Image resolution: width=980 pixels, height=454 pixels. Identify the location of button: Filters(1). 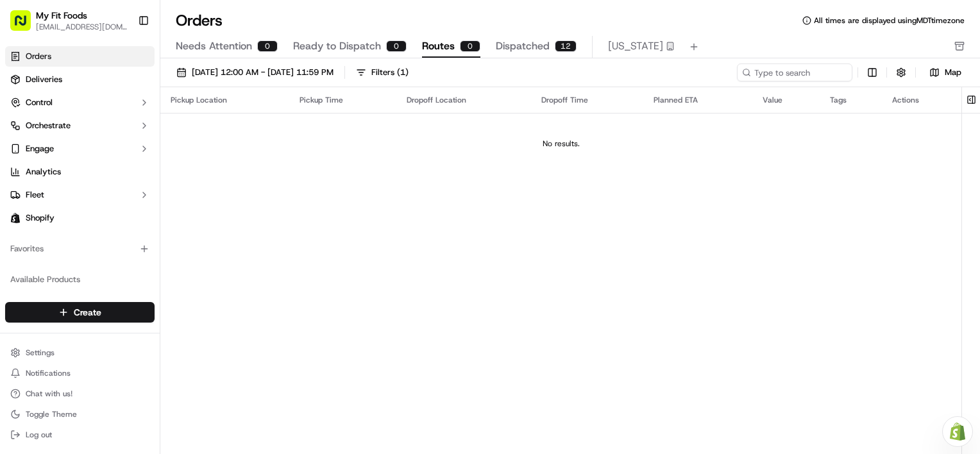
(382, 72).